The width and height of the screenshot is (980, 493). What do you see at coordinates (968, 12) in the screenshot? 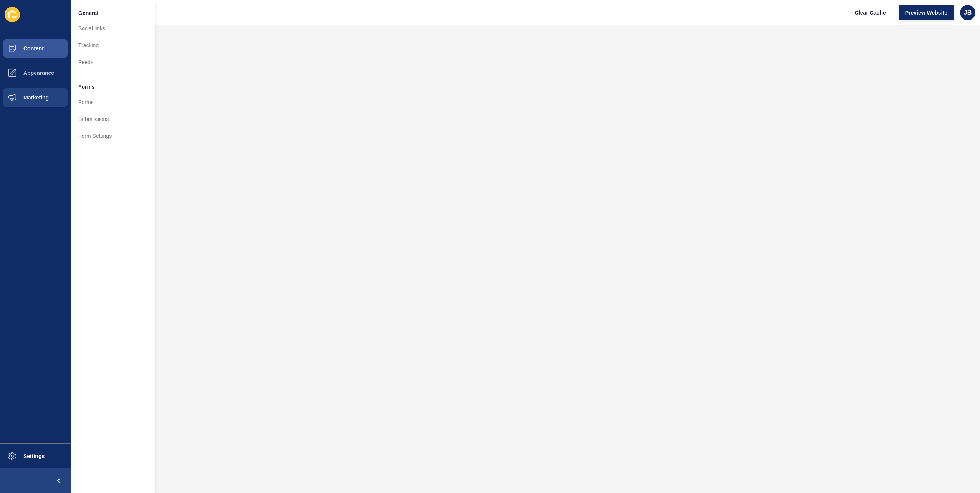
I see `span: JB` at bounding box center [968, 12].